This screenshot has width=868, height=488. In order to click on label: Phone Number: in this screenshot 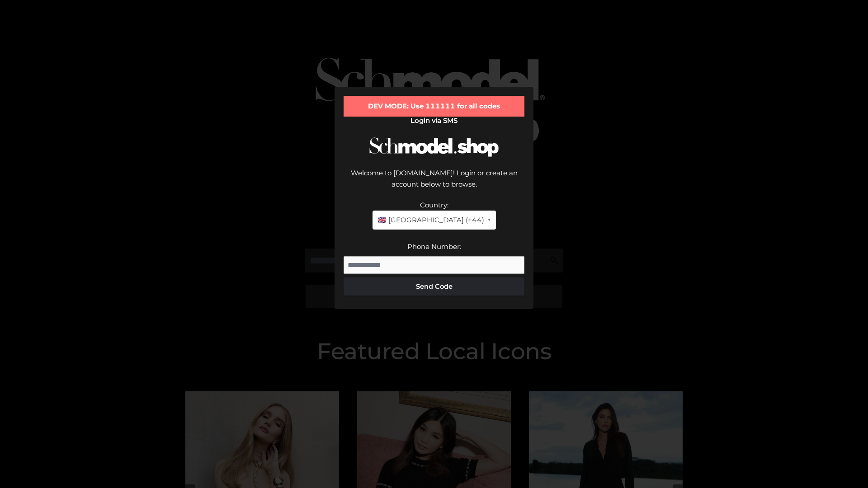, I will do `click(434, 246)`.